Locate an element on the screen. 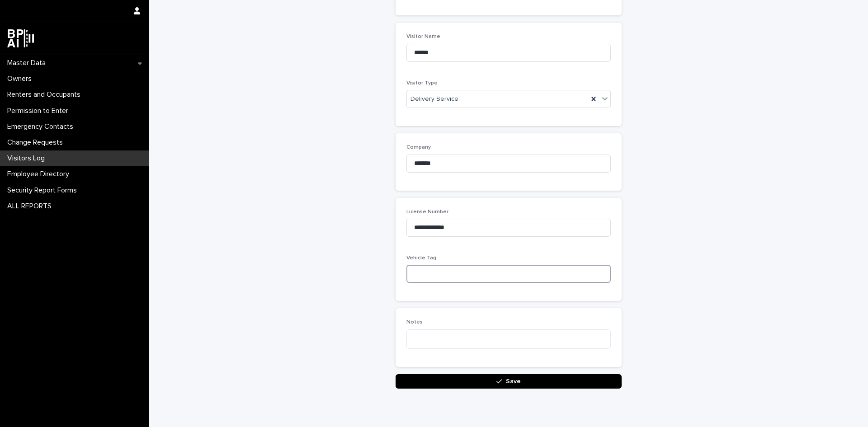 The image size is (868, 427). span: Visitor Name is located at coordinates (423, 37).